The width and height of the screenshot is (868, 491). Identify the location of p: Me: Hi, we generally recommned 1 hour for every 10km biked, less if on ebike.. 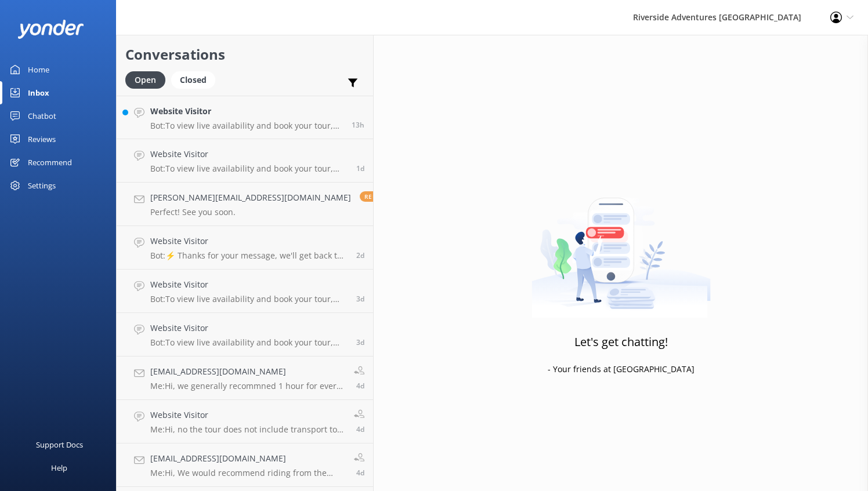
(248, 386).